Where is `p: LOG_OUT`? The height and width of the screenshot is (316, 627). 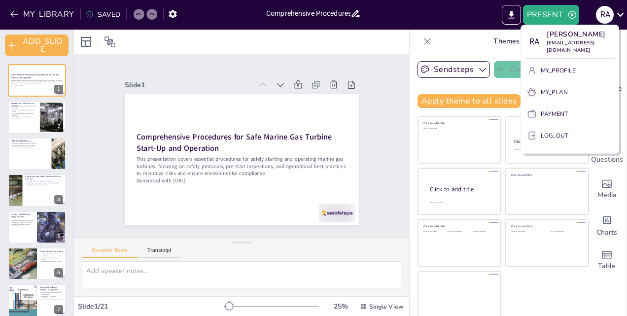
p: LOG_OUT is located at coordinates (555, 136).